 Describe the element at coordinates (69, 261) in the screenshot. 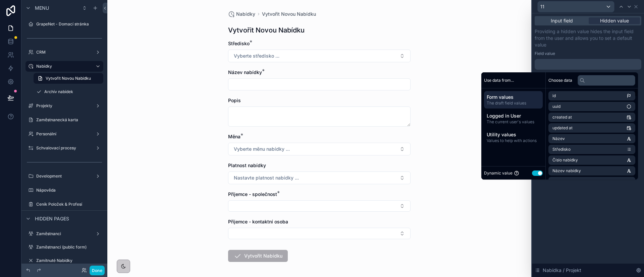

I see `label: Zamítnuté Nabídky` at that location.